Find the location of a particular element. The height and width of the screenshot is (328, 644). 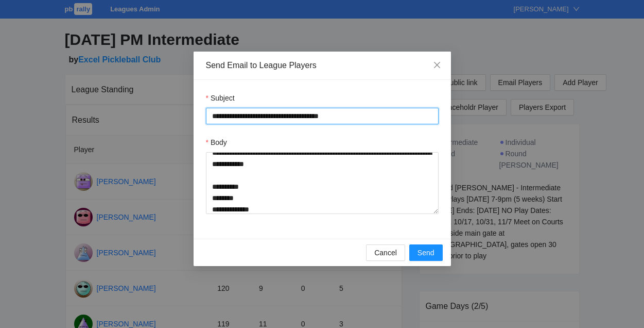

button: Close is located at coordinates (437, 65).